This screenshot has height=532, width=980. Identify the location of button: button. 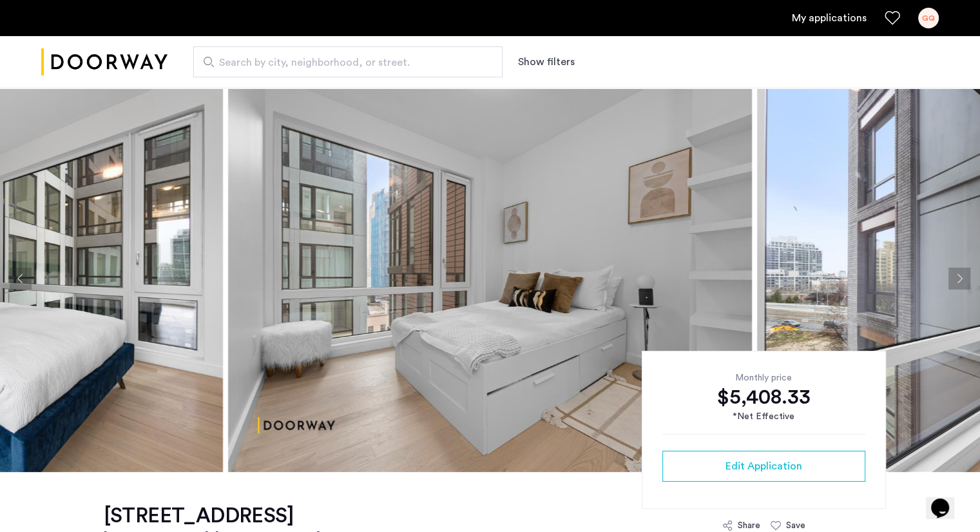
(763, 466).